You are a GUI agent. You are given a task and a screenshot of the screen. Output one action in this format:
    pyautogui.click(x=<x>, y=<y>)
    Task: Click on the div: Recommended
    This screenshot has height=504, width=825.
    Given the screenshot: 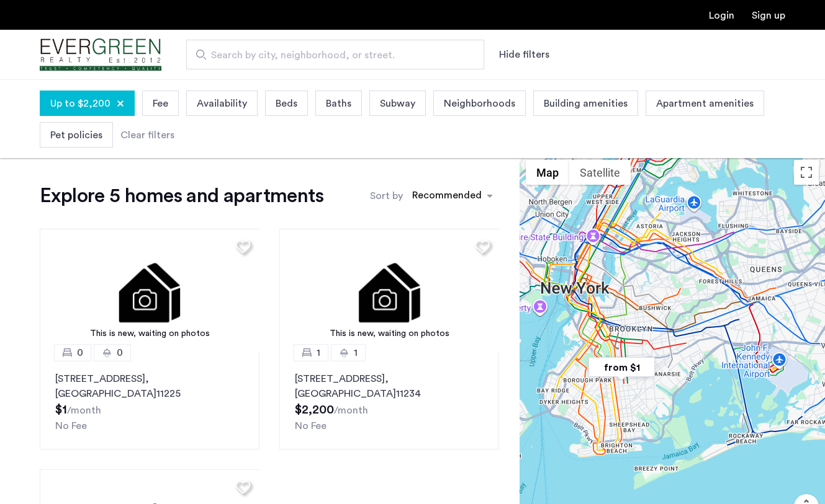 What is the action you would take?
    pyautogui.click(x=446, y=197)
    